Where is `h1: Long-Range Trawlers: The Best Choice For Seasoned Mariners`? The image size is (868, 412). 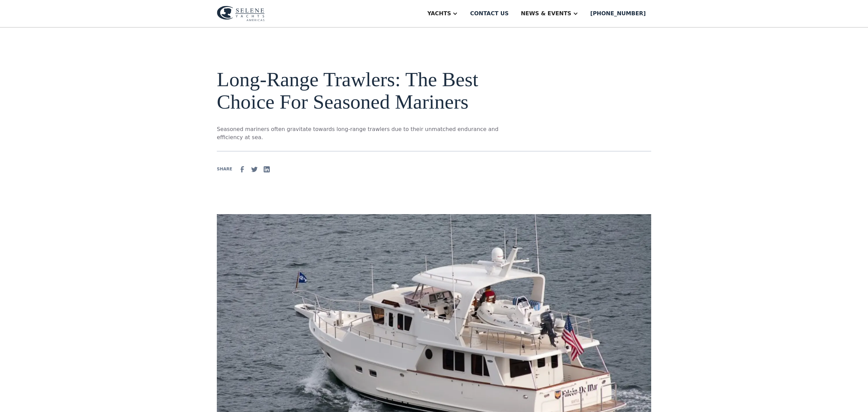
h1: Long-Range Trawlers: The Best Choice For Seasoned Mariners is located at coordinates (358, 91).